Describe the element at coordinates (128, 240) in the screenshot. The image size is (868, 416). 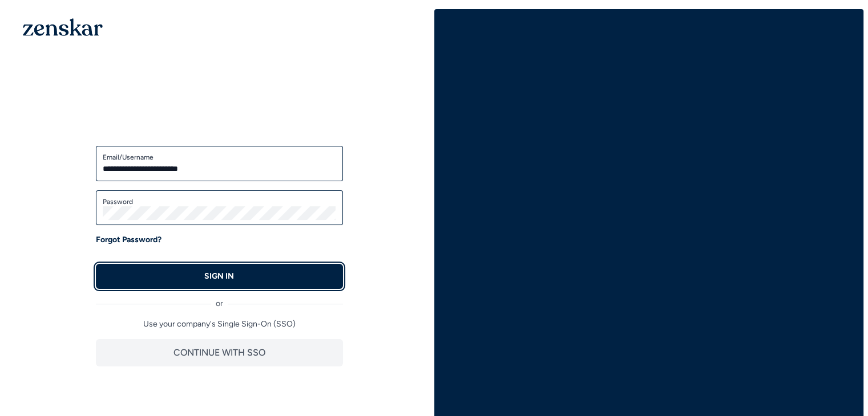
I see `a: Forgot Password?` at that location.